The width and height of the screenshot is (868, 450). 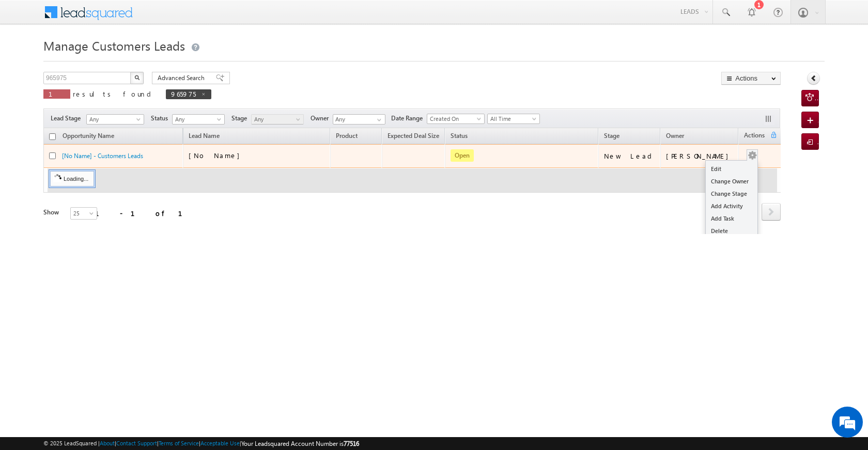 I want to click on span: 77516, so click(x=351, y=443).